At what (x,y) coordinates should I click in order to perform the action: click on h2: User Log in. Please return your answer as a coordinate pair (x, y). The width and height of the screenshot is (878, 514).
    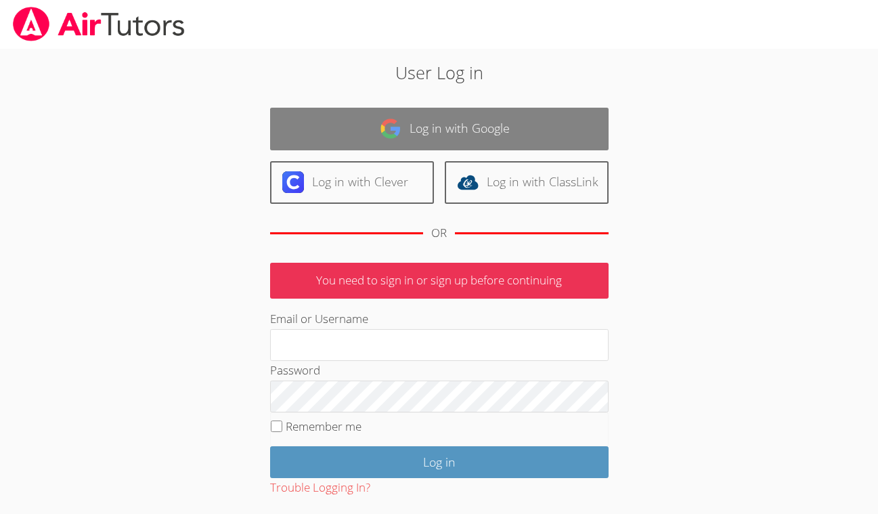
    Looking at the image, I should click on (439, 72).